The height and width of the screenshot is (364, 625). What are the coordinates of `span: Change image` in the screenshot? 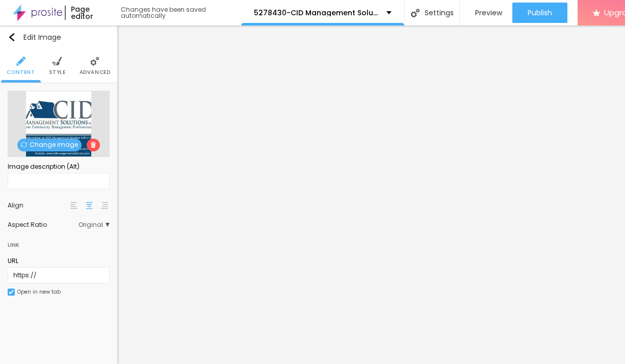 It's located at (50, 144).